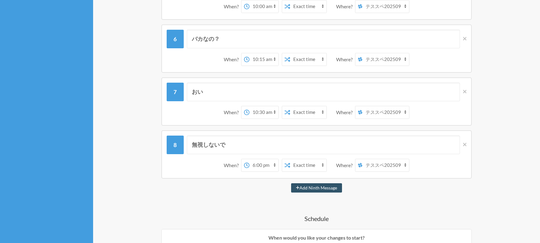  What do you see at coordinates (316, 219) in the screenshot?
I see `h4: Schedule` at bounding box center [316, 219].